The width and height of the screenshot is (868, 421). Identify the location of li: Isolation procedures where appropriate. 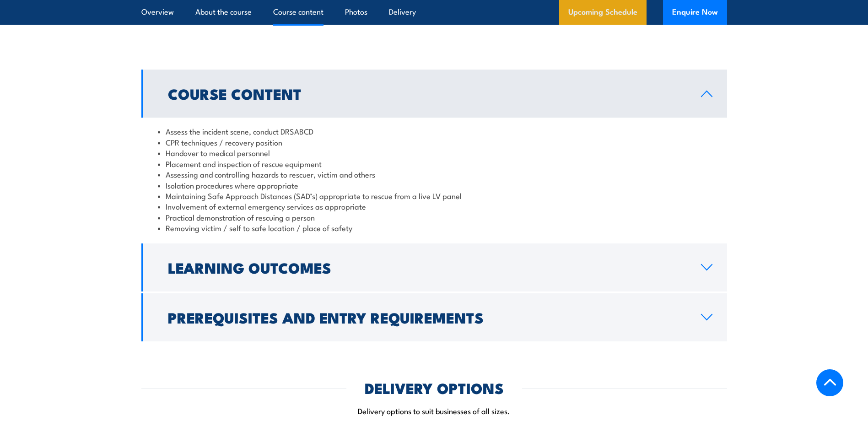
(434, 185).